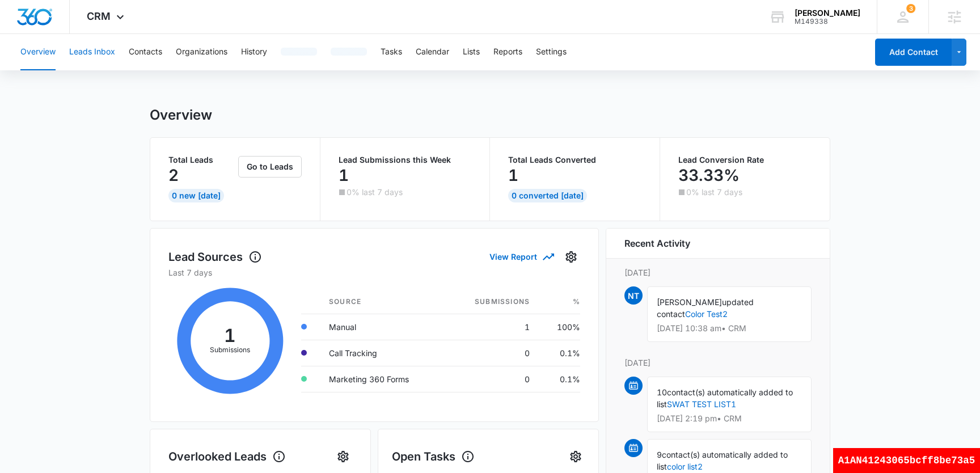 The width and height of the screenshot is (980, 473). I want to click on p: 2, so click(173, 175).